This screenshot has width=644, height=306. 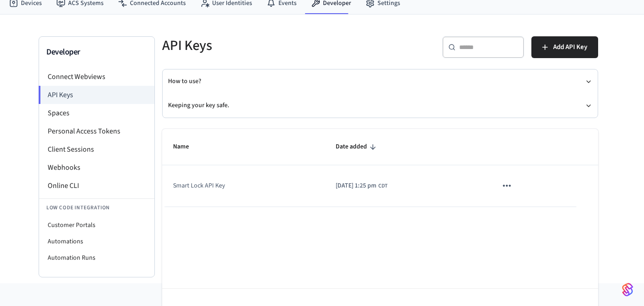 I want to click on div: America/Chicago, so click(x=362, y=186).